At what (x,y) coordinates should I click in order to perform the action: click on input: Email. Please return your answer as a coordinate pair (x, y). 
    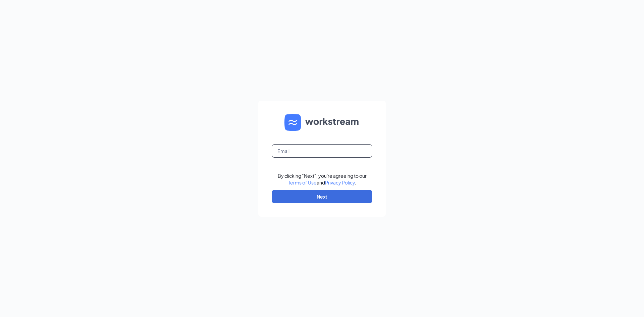
    Looking at the image, I should click on (322, 151).